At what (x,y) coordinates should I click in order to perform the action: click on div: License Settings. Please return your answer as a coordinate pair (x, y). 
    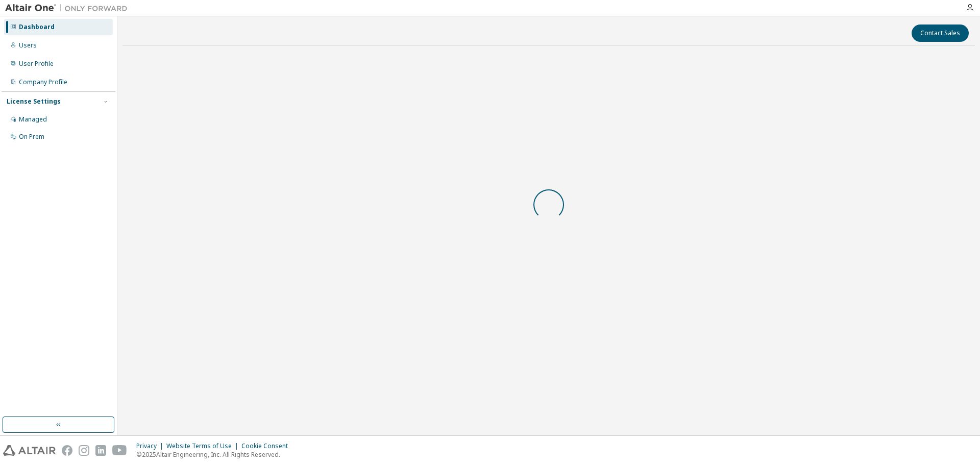
    Looking at the image, I should click on (34, 101).